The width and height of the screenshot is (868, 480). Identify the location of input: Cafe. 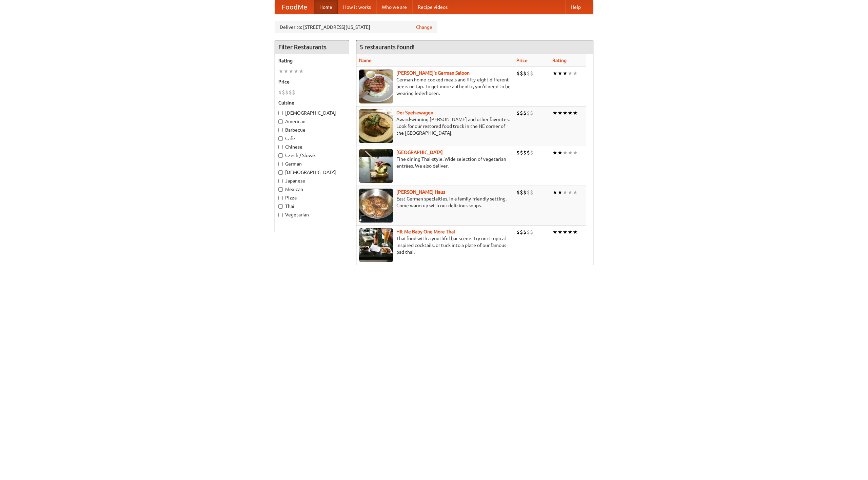
(281, 138).